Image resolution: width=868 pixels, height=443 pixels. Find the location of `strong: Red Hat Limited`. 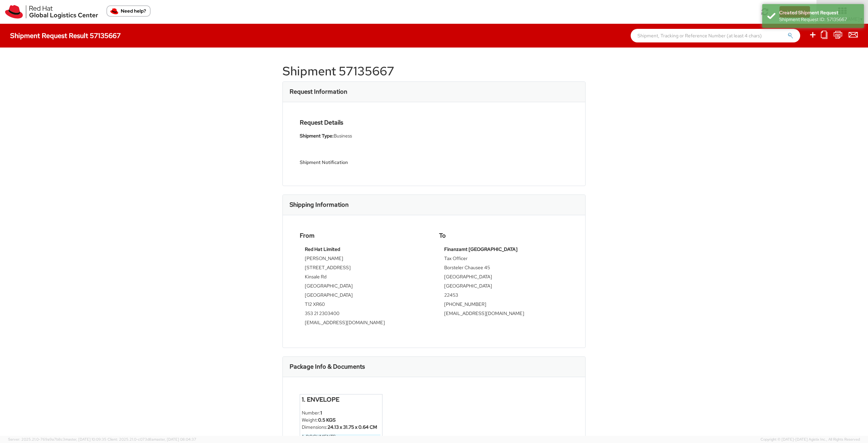

strong: Red Hat Limited is located at coordinates (322, 249).